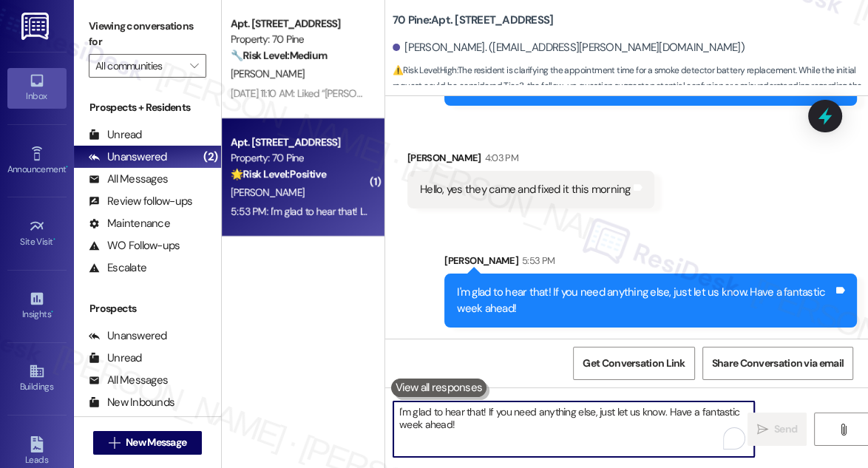  What do you see at coordinates (630, 95) in the screenshot?
I see `span: : The resident is clarifying the appointment time for a smoke detector battery replacement. While...` at bounding box center [630, 95].